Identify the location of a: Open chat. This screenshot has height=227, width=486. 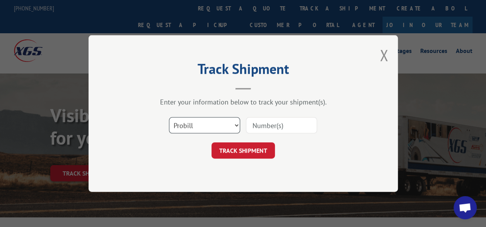
(465, 208).